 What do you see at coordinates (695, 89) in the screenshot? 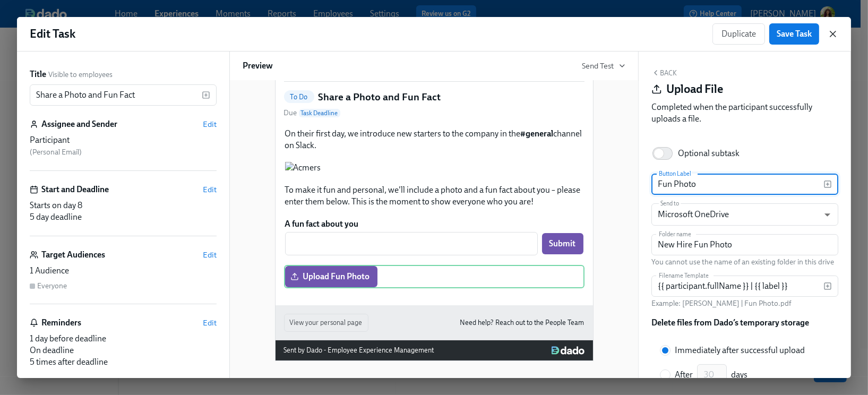
I see `h4: Upload File` at bounding box center [695, 89].